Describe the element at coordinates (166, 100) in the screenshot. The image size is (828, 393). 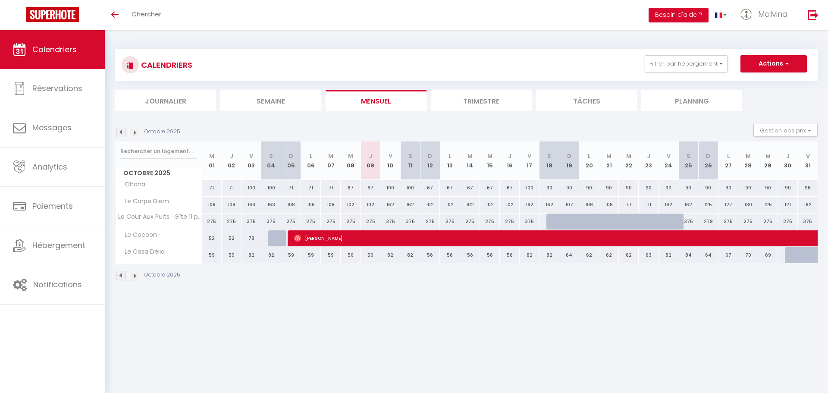
I see `li: Journalier` at that location.